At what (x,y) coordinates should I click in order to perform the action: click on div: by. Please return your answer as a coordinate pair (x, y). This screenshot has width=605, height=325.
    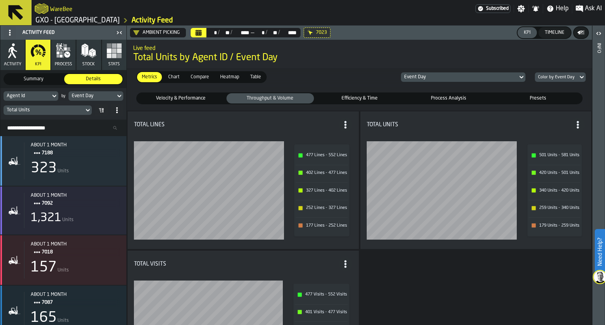
    Looking at the image, I should click on (63, 96).